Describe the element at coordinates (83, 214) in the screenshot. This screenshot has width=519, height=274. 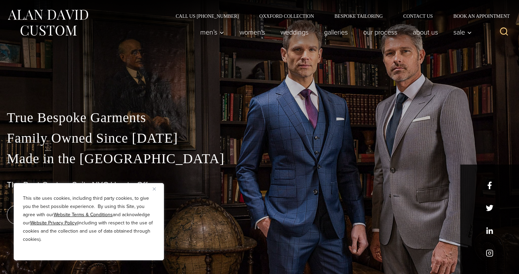
I see `a: Website Terms & Conditions` at that location.